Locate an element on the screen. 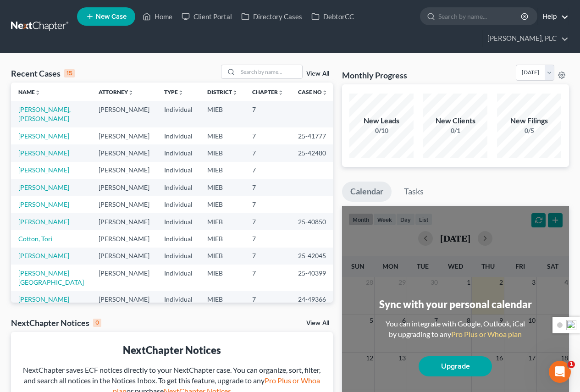 This screenshot has height=392, width=580. span: 1 is located at coordinates (571, 364).